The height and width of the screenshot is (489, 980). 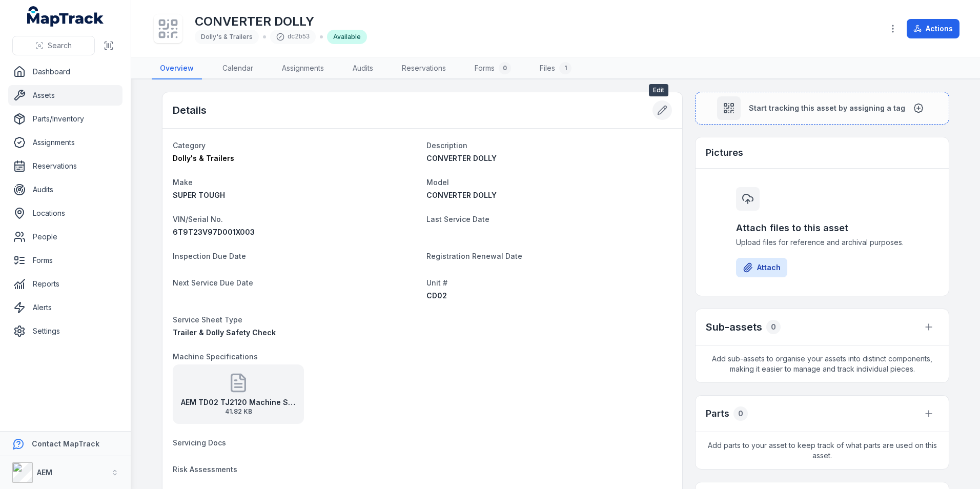 I want to click on span: CD02, so click(x=436, y=295).